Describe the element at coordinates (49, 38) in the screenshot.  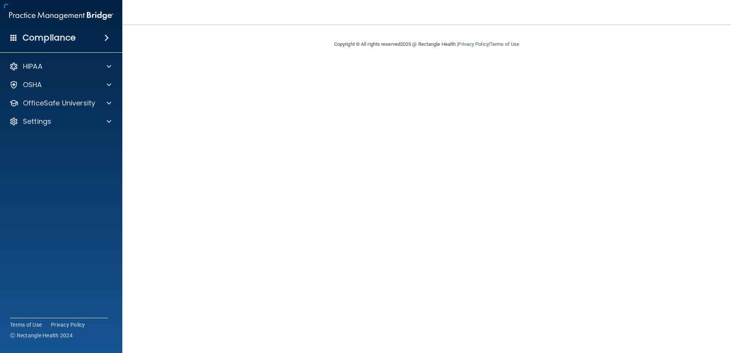
I see `h4: Compliance` at that location.